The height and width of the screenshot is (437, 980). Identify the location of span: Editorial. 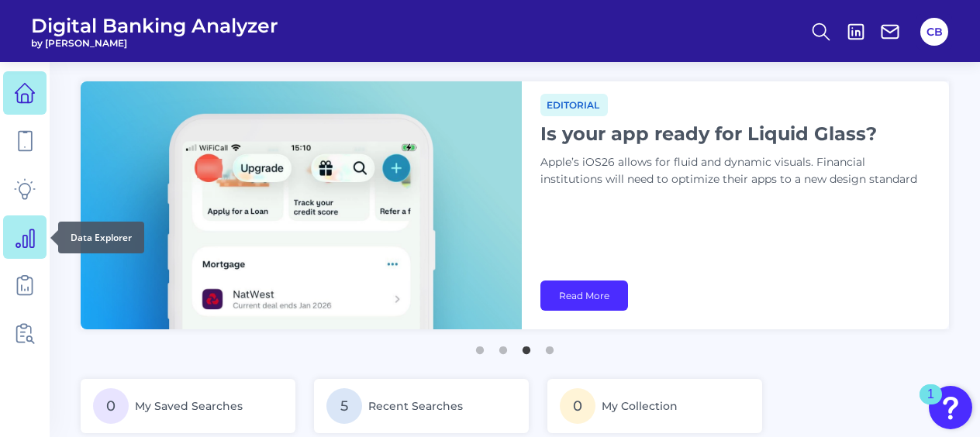
(574, 105).